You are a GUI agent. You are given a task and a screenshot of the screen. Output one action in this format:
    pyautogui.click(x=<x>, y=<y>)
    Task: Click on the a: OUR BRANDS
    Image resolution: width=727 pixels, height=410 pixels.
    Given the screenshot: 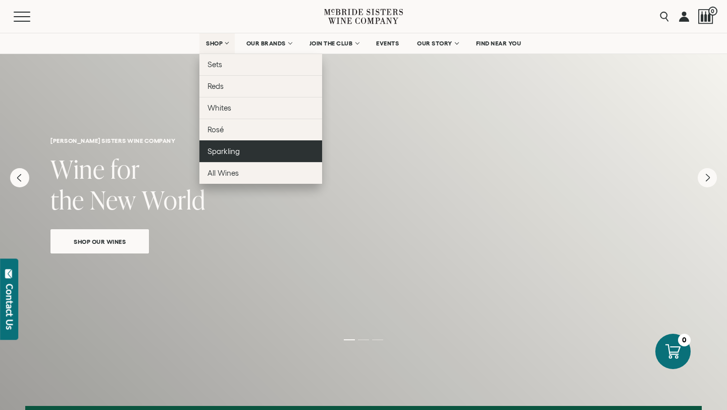 What is the action you would take?
    pyautogui.click(x=268, y=43)
    